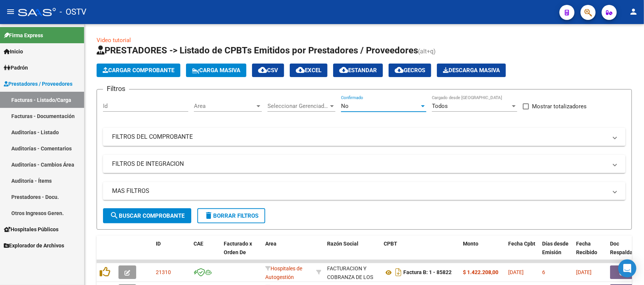  I want to click on span: Seleccionar Gerenciador, so click(298, 106).